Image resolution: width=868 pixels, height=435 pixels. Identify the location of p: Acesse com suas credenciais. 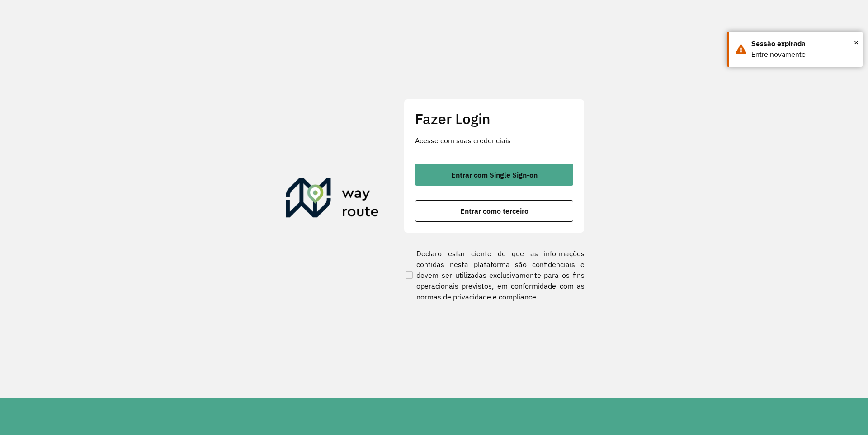
(494, 140).